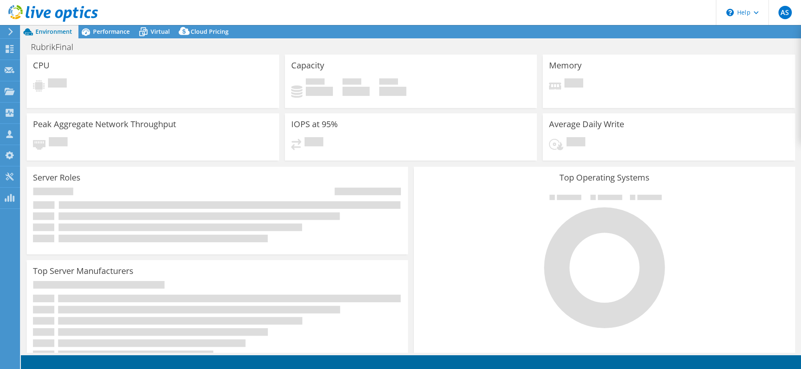 The width and height of the screenshot is (801, 369). Describe the element at coordinates (352, 83) in the screenshot. I see `span: Free` at that location.